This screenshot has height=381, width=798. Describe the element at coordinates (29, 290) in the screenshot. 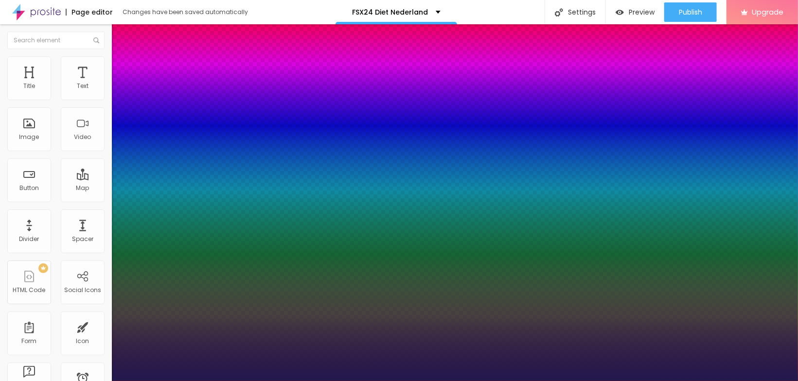

I see `div: HTML Code` at that location.